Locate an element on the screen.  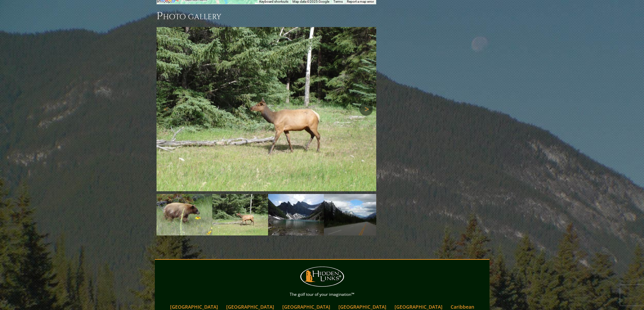
a: Next is located at coordinates (366, 109).